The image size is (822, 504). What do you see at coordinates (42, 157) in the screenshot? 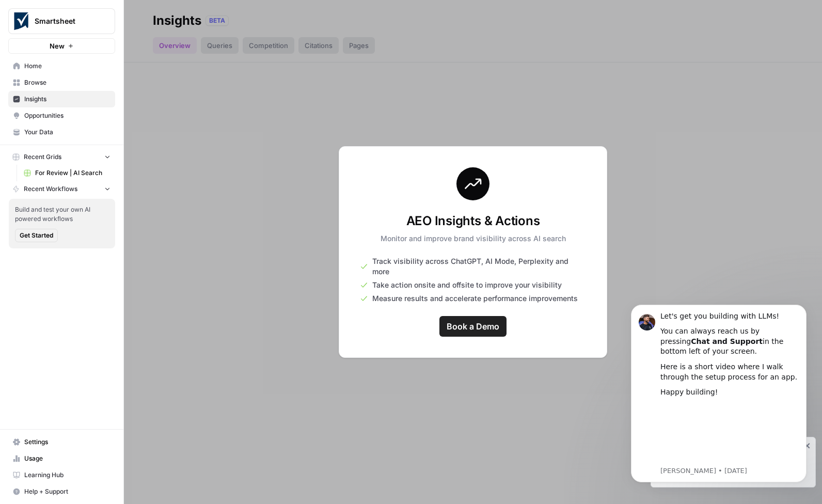
I see `span: Recent Grids` at bounding box center [42, 157].